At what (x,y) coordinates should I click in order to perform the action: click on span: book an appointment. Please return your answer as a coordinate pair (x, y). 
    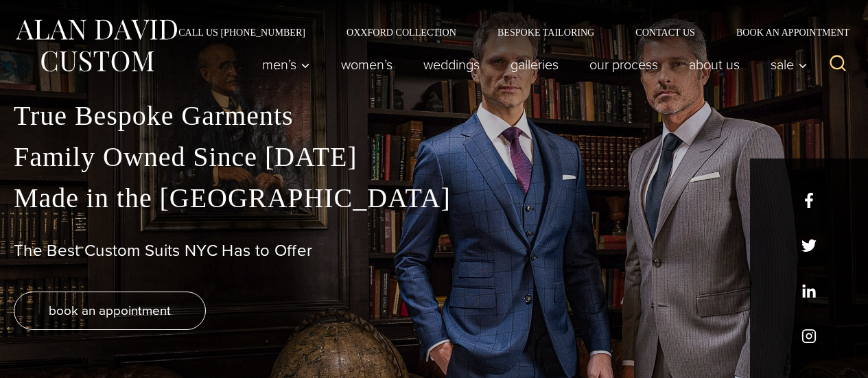
    Looking at the image, I should click on (110, 310).